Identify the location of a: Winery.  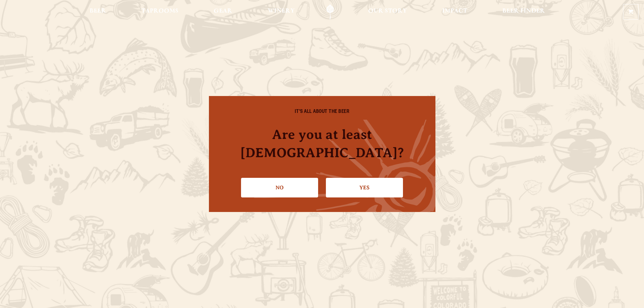
(281, 12).